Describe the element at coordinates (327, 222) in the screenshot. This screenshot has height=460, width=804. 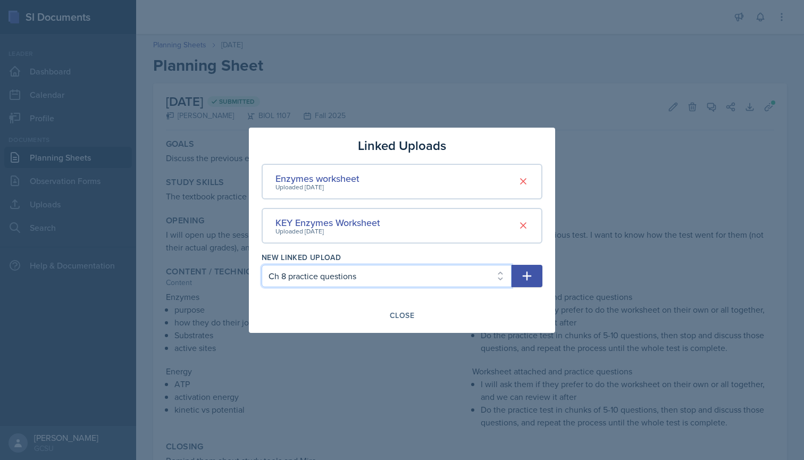
I see `div: KEY Enzymes Worksheet` at that location.